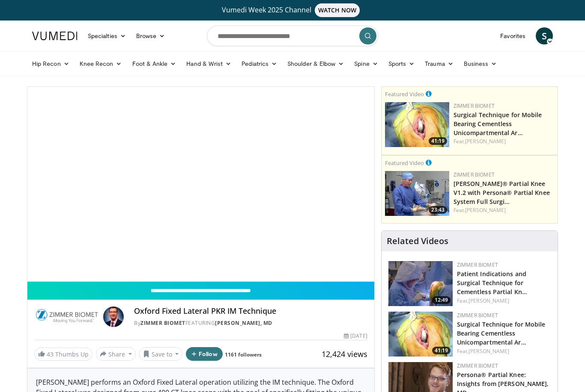 This screenshot has width=585, height=392. Describe the element at coordinates (439, 64) in the screenshot. I see `a: Trauma` at that location.